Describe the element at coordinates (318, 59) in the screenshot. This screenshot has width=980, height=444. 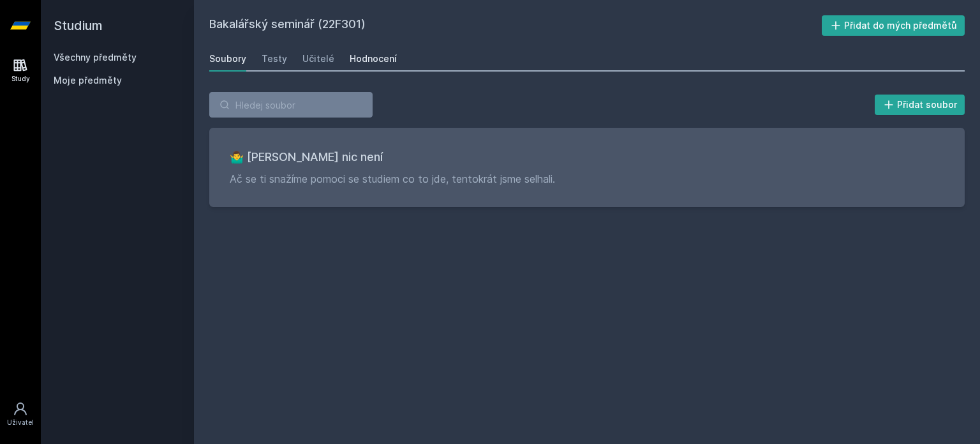
I see `a: Učitelé` at that location.